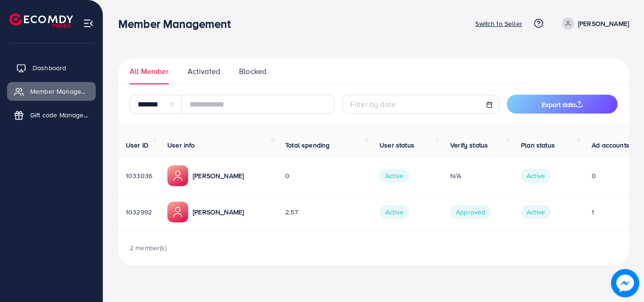 This screenshot has height=302, width=644. What do you see at coordinates (149, 71) in the screenshot?
I see `span: All Member` at bounding box center [149, 71].